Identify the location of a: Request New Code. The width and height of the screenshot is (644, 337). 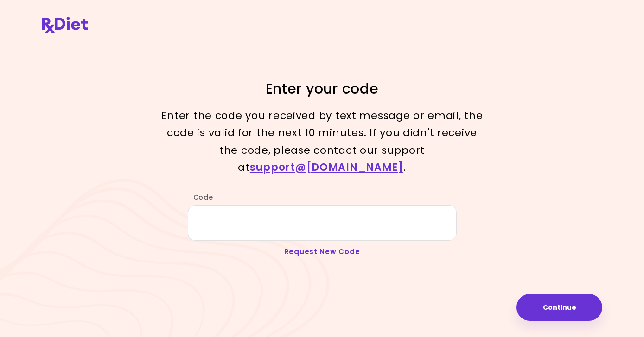
(322, 252).